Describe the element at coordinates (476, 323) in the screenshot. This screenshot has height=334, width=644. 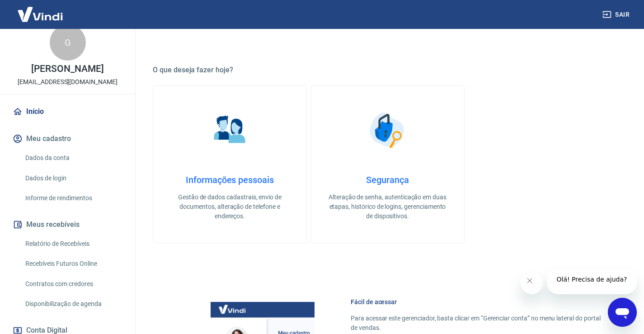
I see `p: Para acessar este gerenciador, basta clicar em “Gerenciar conta” no menu lateral do portal de ven...` at that location.